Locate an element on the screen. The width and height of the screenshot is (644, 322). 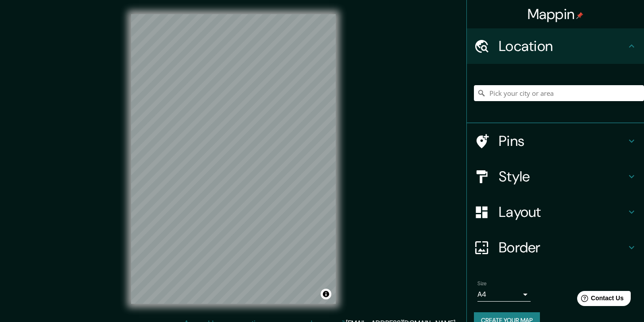
div: Location is located at coordinates (556, 46).